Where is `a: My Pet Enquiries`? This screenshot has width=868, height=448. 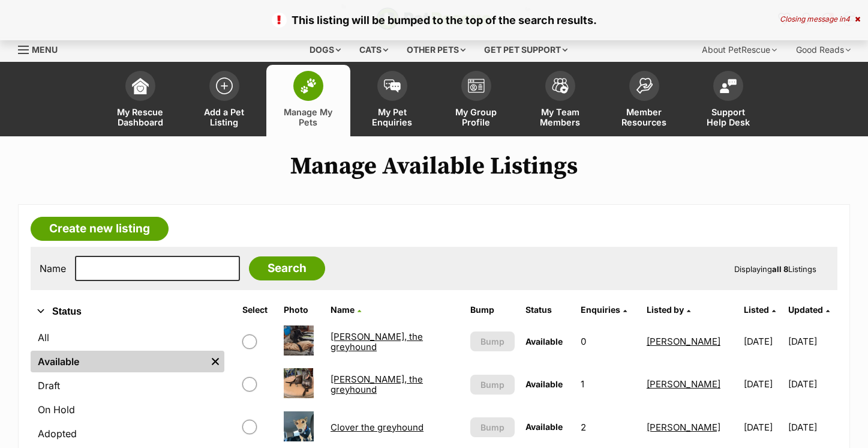 a: My Pet Enquiries is located at coordinates (392, 100).